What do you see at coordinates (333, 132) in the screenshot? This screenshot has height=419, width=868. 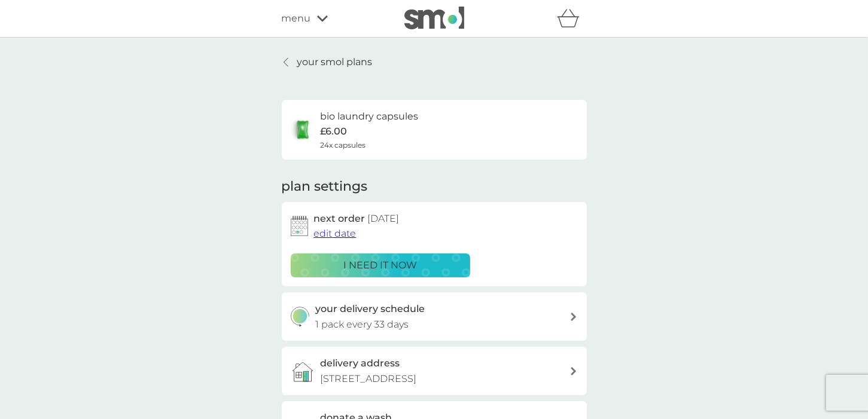 I see `p: £6.00` at bounding box center [333, 132].